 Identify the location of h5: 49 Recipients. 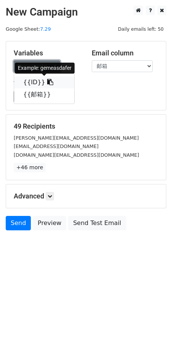
(86, 126).